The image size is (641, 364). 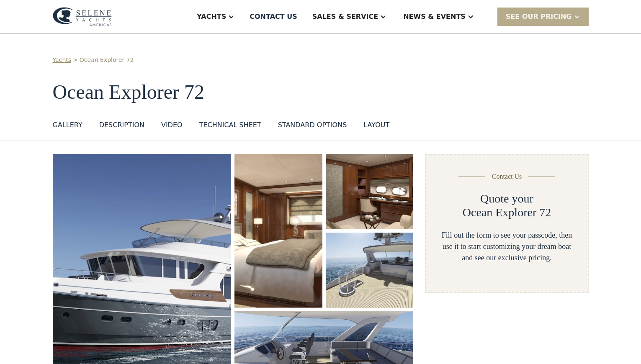 I want to click on div: Fill out the form to see your passcode, then use it to start customizing your dream boat and see ..., so click(x=507, y=246).